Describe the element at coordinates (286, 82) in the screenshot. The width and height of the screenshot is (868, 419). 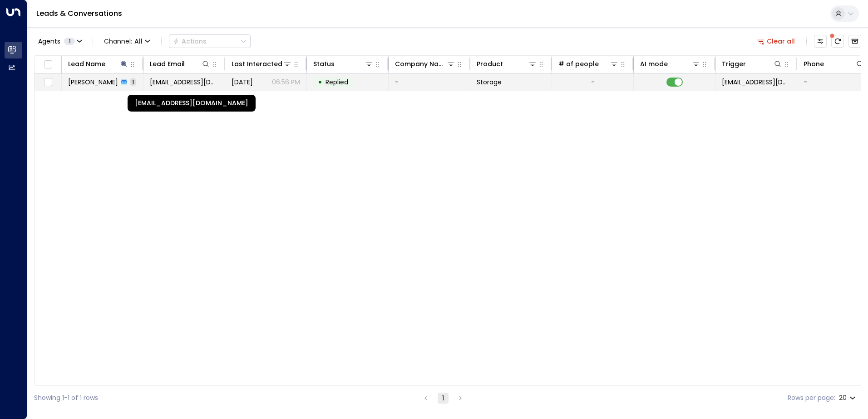
I see `p: 06:56 PM` at that location.